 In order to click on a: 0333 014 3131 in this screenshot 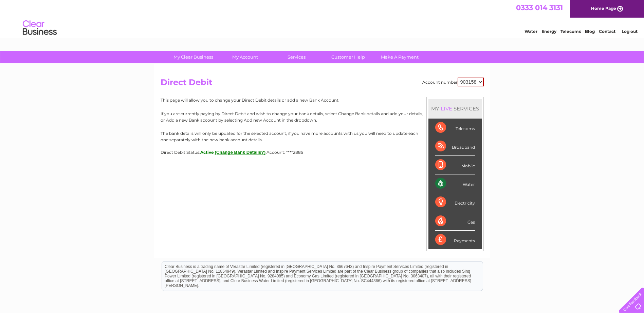, I will do `click(539, 8)`.